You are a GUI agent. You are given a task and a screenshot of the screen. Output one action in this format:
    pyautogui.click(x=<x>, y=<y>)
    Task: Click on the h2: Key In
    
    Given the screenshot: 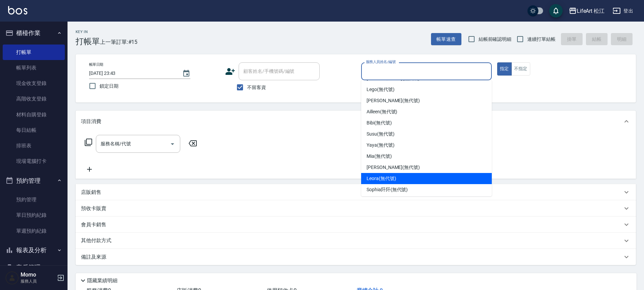 What is the action you would take?
    pyautogui.click(x=88, y=32)
    